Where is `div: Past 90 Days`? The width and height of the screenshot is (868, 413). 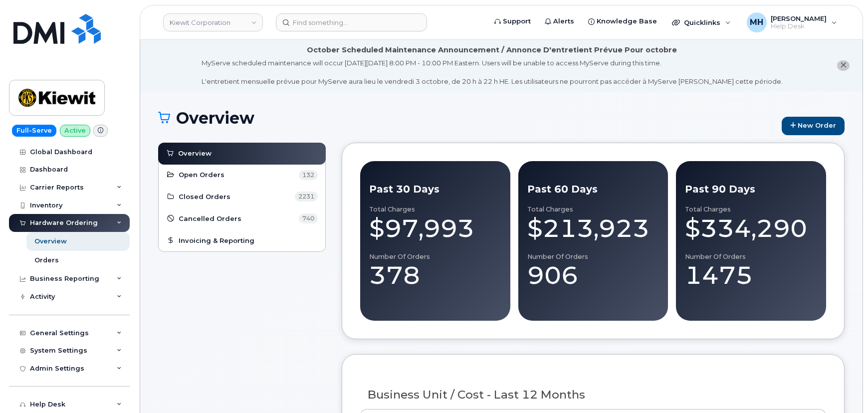 div: Past 90 Days is located at coordinates (751, 189).